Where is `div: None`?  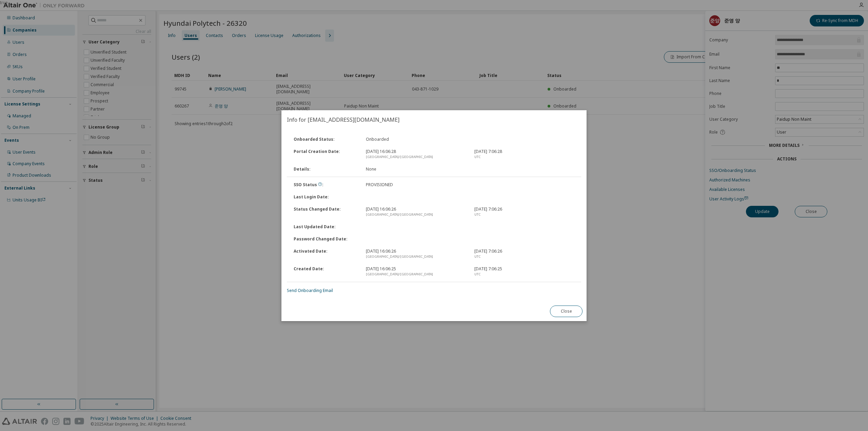
div: None is located at coordinates (416, 169).